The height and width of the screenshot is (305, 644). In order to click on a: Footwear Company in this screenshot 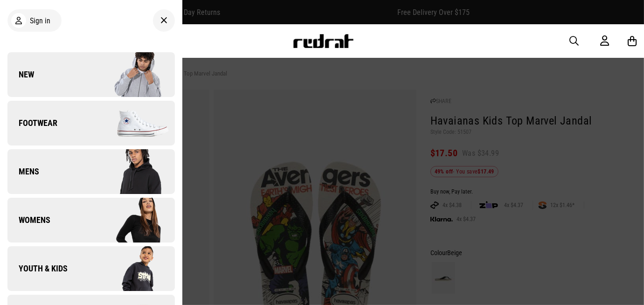, I will do `click(91, 123)`.